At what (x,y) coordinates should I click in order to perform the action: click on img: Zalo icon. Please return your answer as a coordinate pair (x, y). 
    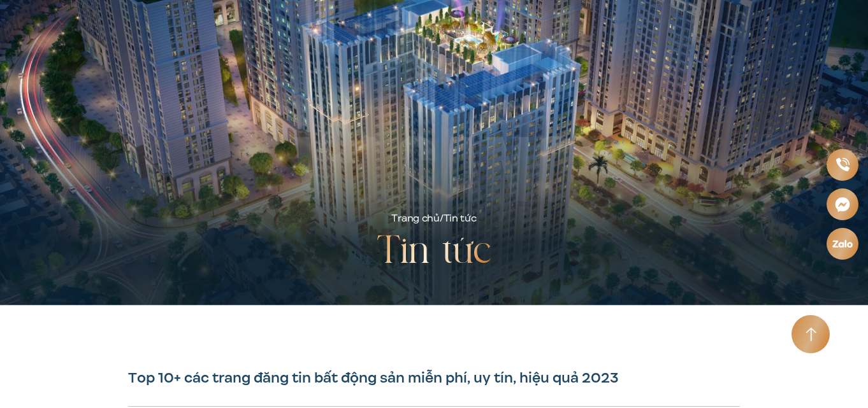
    Looking at the image, I should click on (843, 244).